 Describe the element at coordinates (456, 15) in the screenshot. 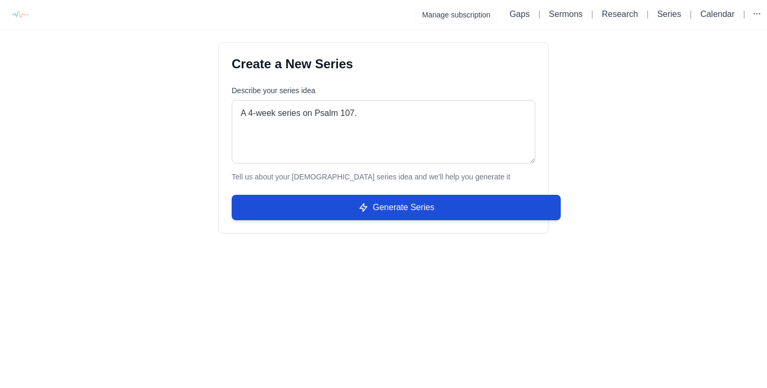

I see `button: Manage subscription` at that location.